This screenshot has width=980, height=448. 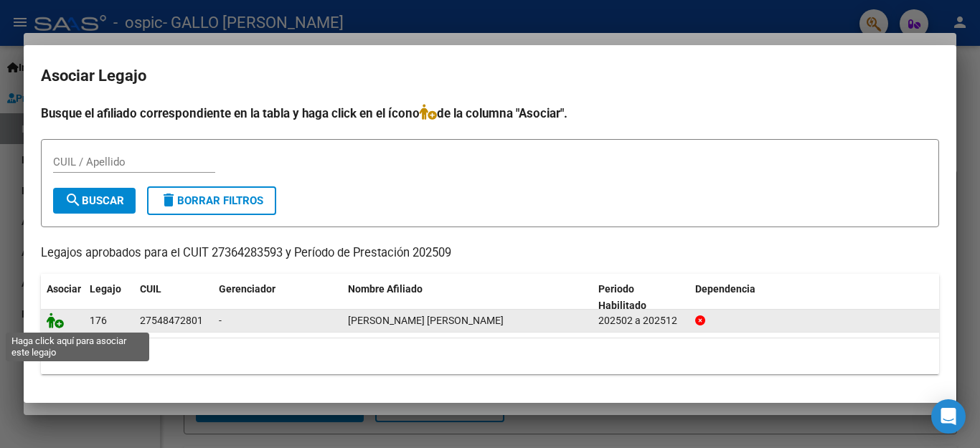 I want to click on datatable-header-cell: Gerenciador, so click(x=278, y=297).